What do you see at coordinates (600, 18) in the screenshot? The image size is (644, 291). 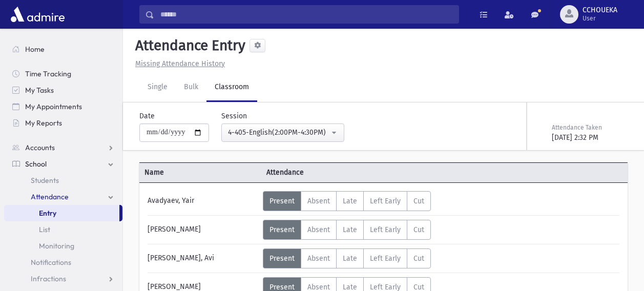 I see `span: User` at bounding box center [600, 18].